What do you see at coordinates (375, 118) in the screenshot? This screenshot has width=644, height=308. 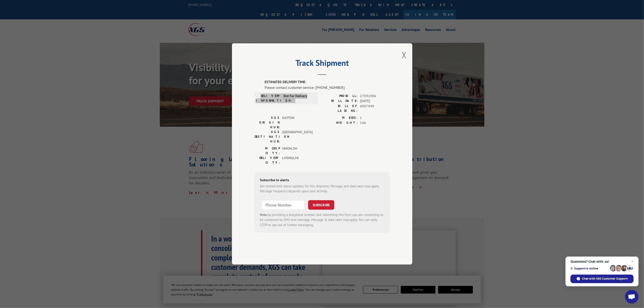 I see `span: 1` at bounding box center [375, 118].